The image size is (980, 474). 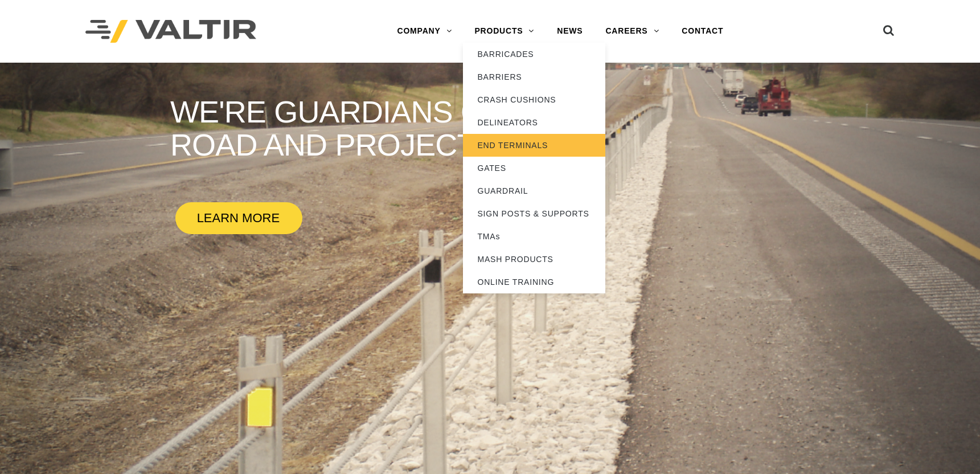 What do you see at coordinates (171, 31) in the screenshot?
I see `img: Valtir` at bounding box center [171, 31].